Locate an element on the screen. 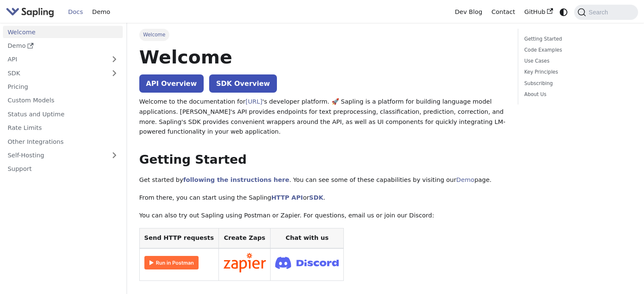  button: Expand sidebar category 'SDK' is located at coordinates (114, 73).